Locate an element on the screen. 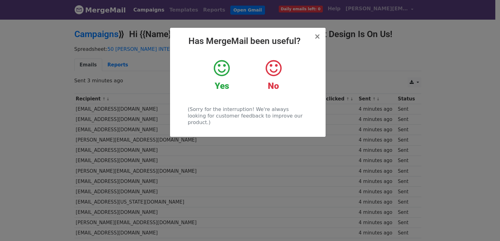 This screenshot has height=241, width=500. h2: Has MergeMail been useful? is located at coordinates (248, 41).